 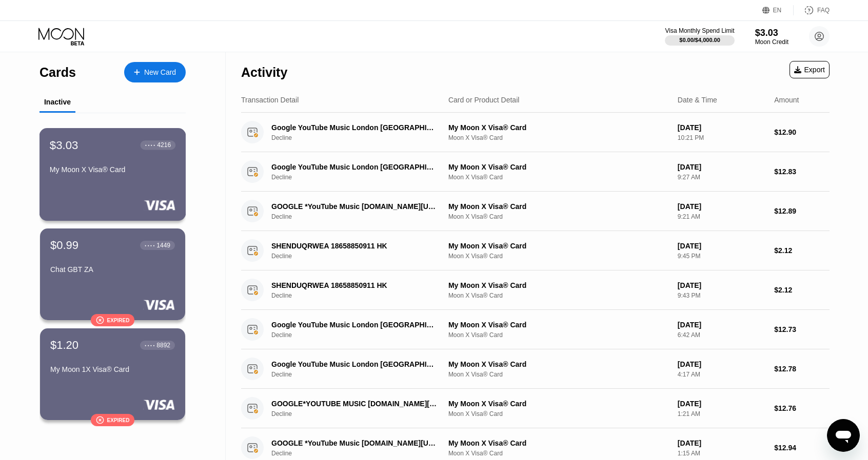 What do you see at coordinates (700, 40) in the screenshot?
I see `div: $0.00 / $4,000.00` at bounding box center [700, 40].